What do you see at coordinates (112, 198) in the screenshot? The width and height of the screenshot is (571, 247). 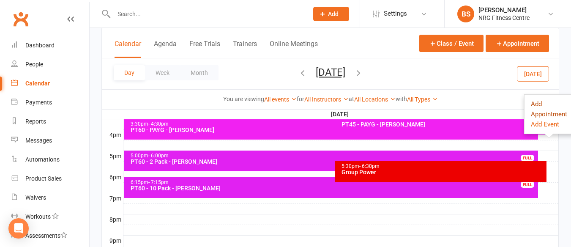 I see `th: 7pm` at bounding box center [112, 198].